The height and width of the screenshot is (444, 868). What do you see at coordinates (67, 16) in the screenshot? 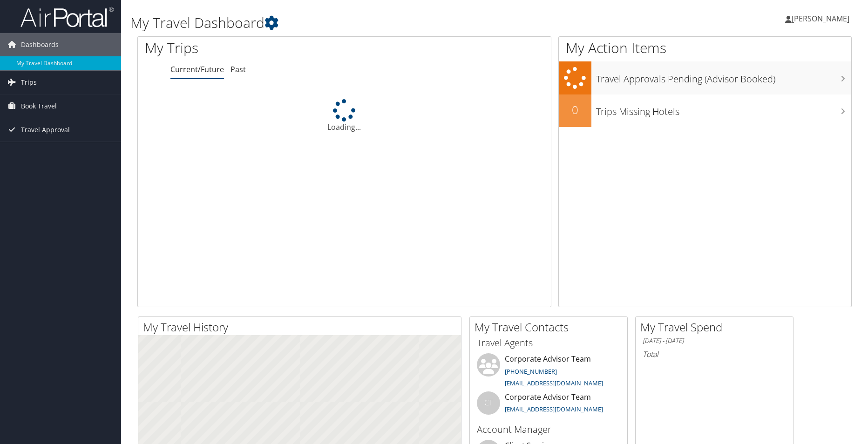
I see `img: airportal-logo.png` at bounding box center [67, 16].